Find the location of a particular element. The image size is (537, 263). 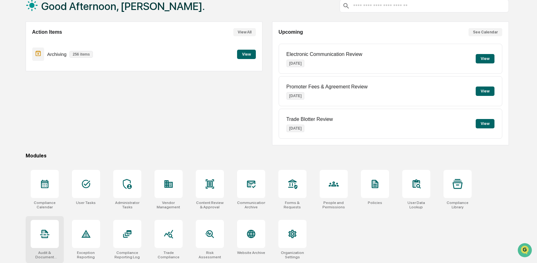

div: Start new chat is located at coordinates (62, 51).